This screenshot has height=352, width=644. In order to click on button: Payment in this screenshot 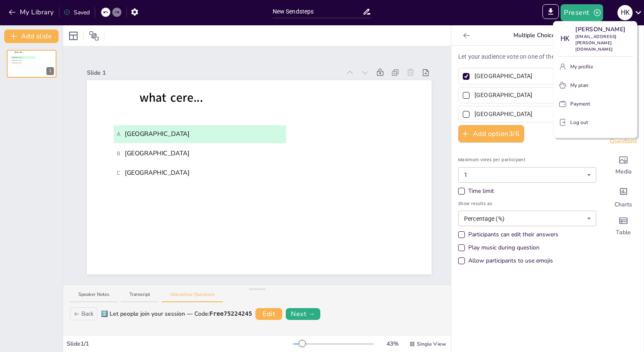, I will do `click(595, 104)`.